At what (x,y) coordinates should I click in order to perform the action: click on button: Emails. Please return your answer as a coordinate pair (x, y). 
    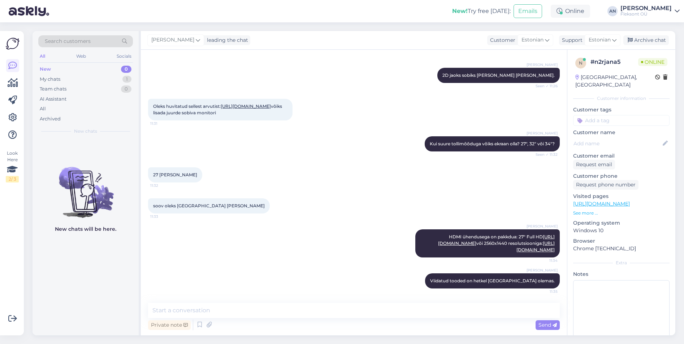
    Looking at the image, I should click on (527, 11).